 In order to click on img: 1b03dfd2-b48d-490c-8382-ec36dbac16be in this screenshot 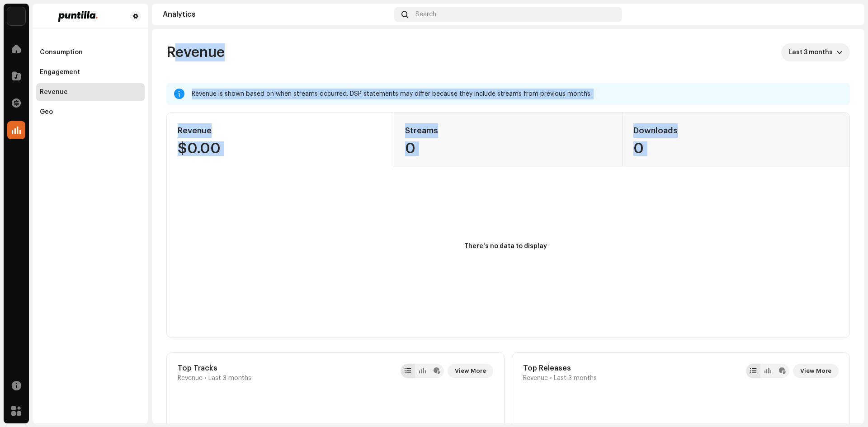, I will do `click(846, 15)`.